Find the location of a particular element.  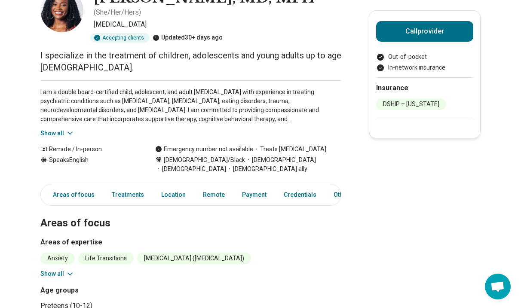

a: Credentials is located at coordinates (300, 195).